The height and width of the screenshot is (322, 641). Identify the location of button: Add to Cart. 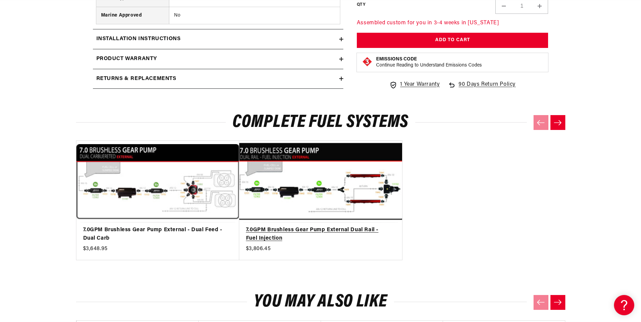
(453, 40).